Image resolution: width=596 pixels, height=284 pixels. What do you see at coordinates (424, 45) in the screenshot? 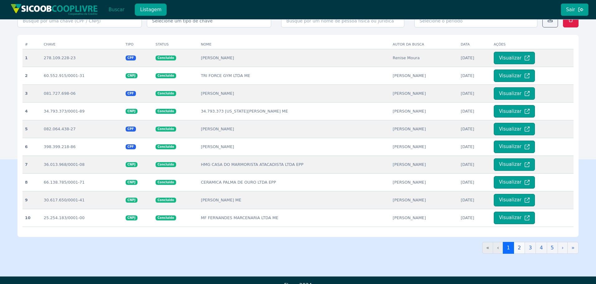
I see `th: Autor da busca` at bounding box center [424, 45].